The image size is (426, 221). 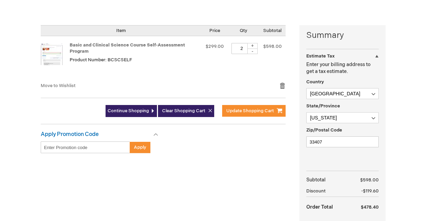 I want to click on th: Subtotal, so click(x=327, y=180).